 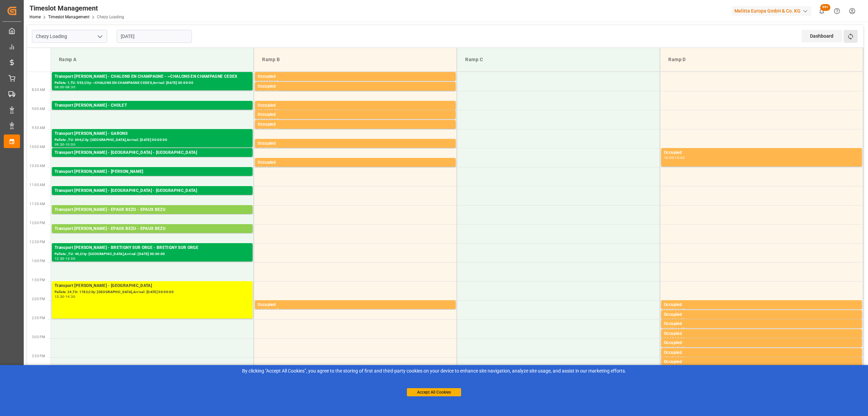 What do you see at coordinates (152, 60) in the screenshot?
I see `div: Ramp A` at bounding box center [152, 60].